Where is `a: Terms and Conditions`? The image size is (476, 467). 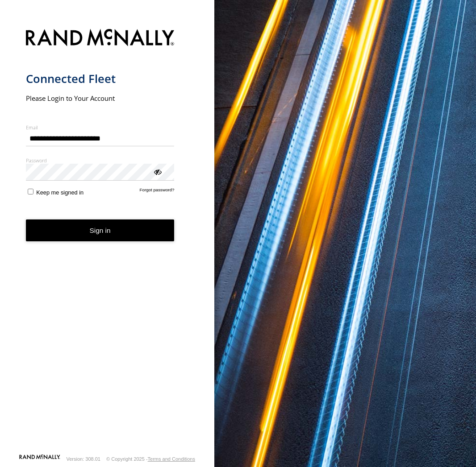
a: Terms and Conditions is located at coordinates (171, 458).